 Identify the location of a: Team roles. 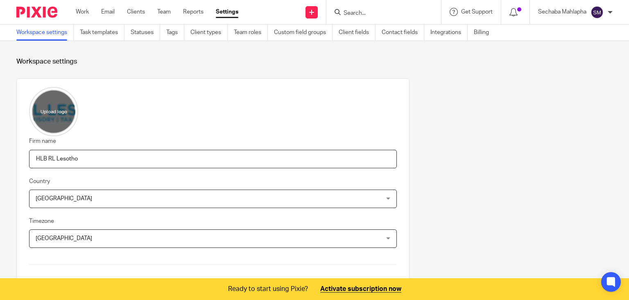
(251, 32).